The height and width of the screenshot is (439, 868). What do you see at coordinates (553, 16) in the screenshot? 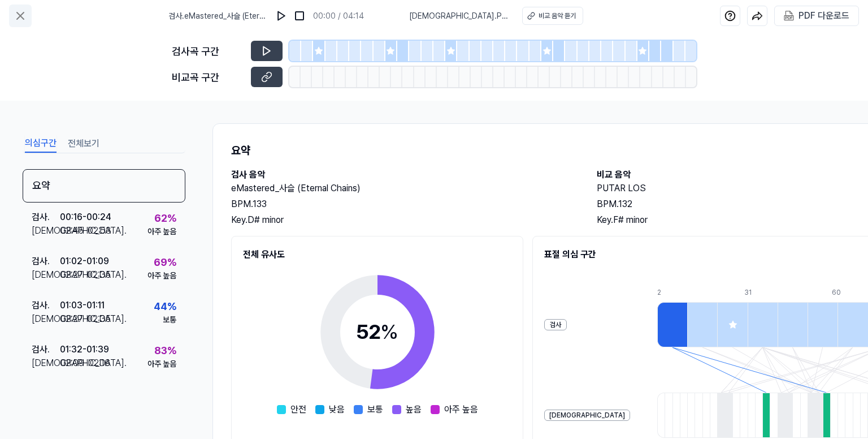
I see `button: 비교 음악 듣기` at bounding box center [553, 16].